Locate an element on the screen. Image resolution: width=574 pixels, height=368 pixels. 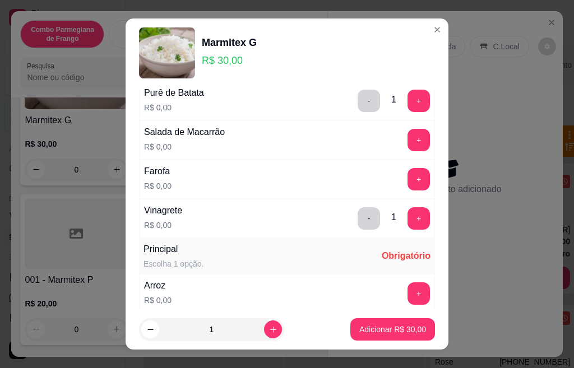
p: Adicionar R$ 30,00 is located at coordinates (393, 330).